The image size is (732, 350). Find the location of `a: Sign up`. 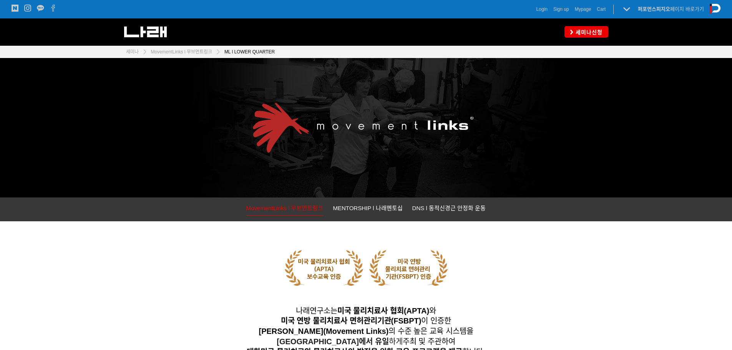

a: Sign up is located at coordinates (561, 9).